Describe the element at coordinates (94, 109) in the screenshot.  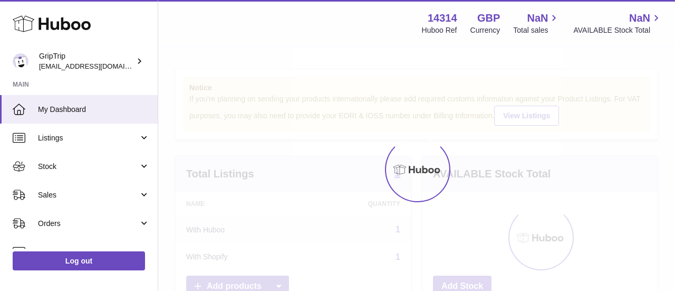
I see `span: My Dashboard` at that location.